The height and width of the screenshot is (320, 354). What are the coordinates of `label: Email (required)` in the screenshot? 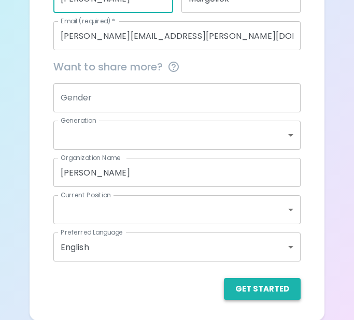 It's located at (88, 21).